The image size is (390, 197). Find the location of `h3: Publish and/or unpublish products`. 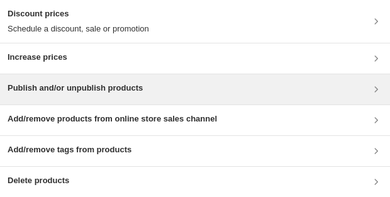

h3: Publish and/or unpublish products is located at coordinates (75, 88).